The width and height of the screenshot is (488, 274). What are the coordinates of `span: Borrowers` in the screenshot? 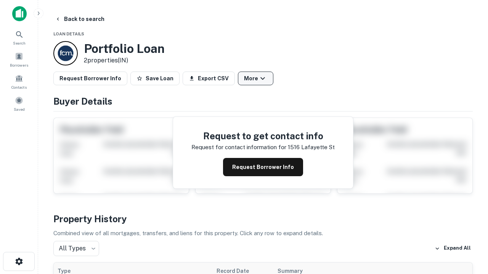 It's located at (19, 65).